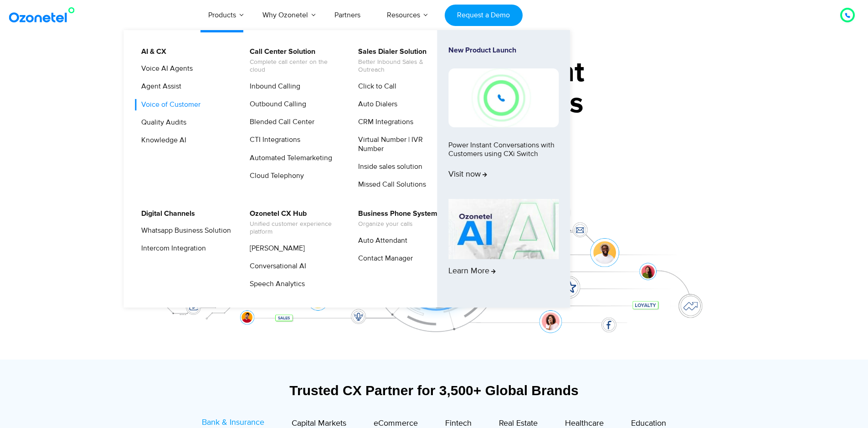  What do you see at coordinates (184, 231) in the screenshot?
I see `a: Whatsapp Business Solution` at bounding box center [184, 231].